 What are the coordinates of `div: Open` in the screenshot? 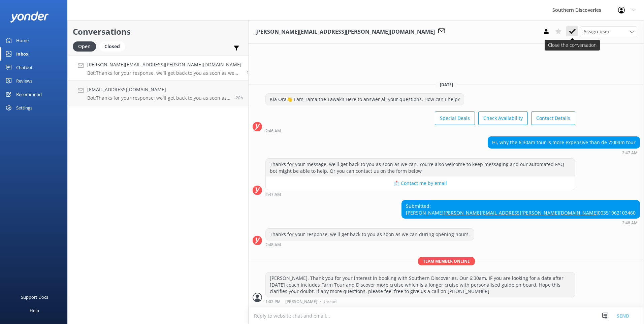 It's located at (84, 47).